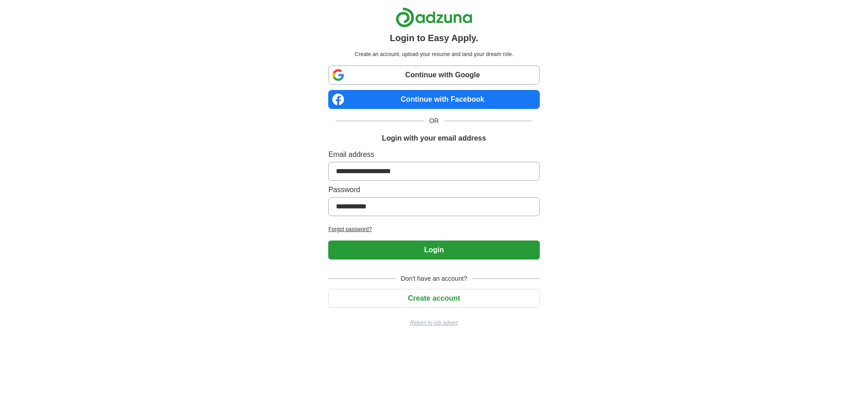  What do you see at coordinates (433, 99) in the screenshot?
I see `a: Continue with Facebook` at bounding box center [433, 99].